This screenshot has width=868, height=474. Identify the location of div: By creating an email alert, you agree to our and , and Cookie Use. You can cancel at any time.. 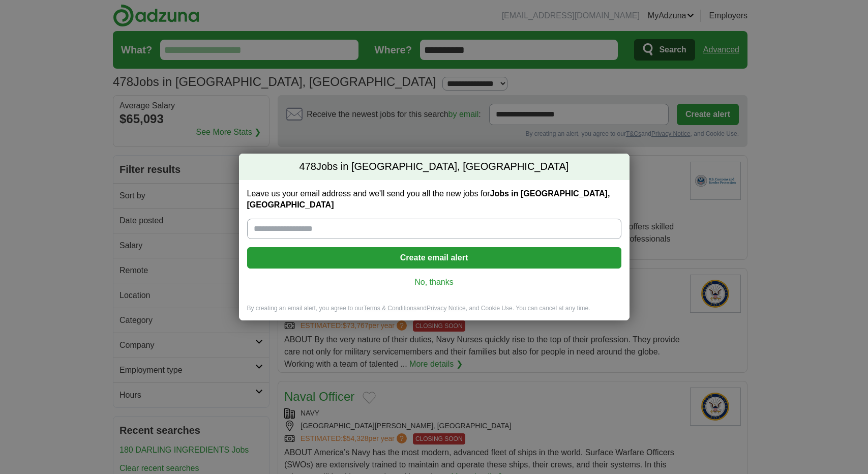
(434, 313).